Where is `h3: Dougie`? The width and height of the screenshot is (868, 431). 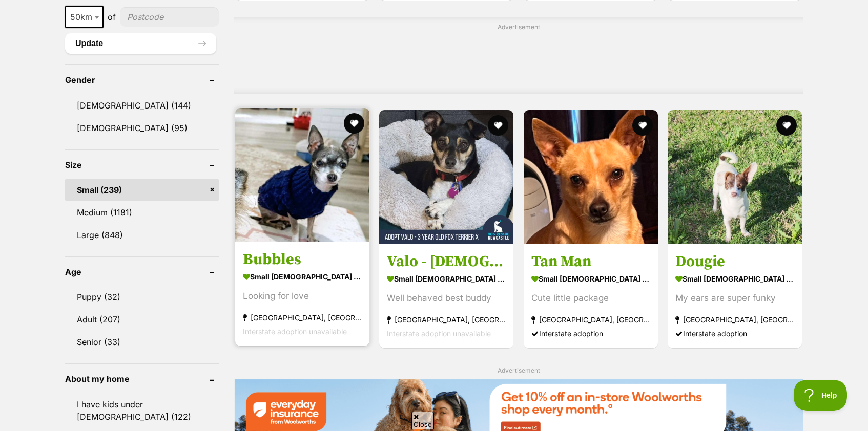
h3: Dougie is located at coordinates (735, 262).